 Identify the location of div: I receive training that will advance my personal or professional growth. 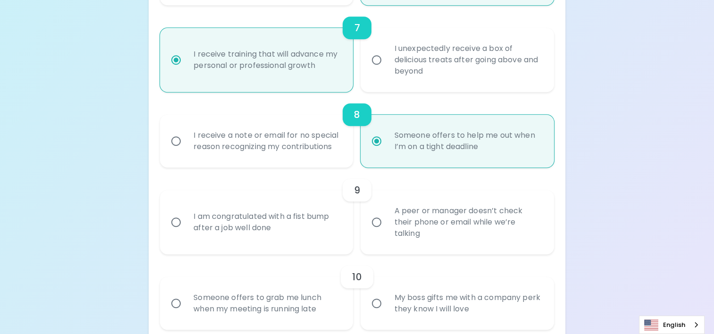
(266, 60).